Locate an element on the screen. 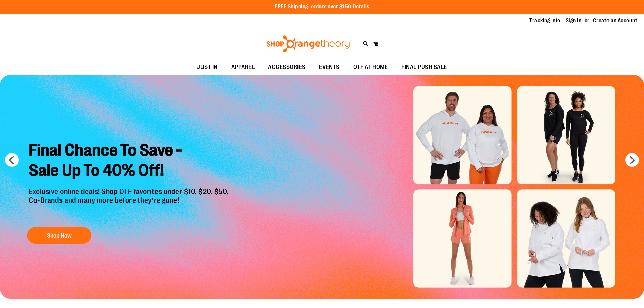 Image resolution: width=644 pixels, height=308 pixels. p: Exclusive online deals! Shop OTF favorites under $10, $20, $50, Co-Brands and many more before th... is located at coordinates (130, 204).